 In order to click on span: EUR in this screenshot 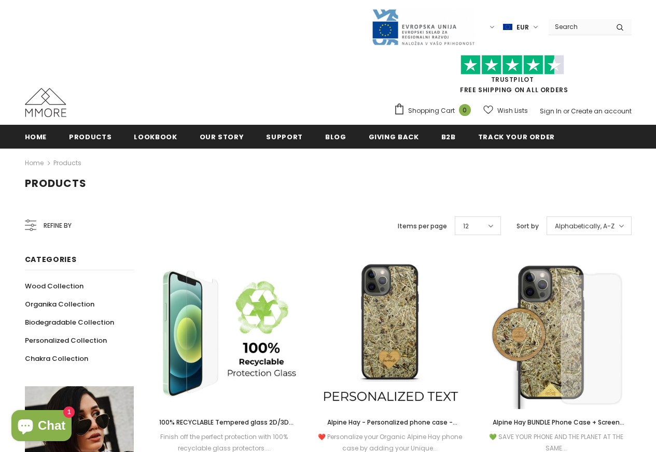, I will do `click(522, 27)`.